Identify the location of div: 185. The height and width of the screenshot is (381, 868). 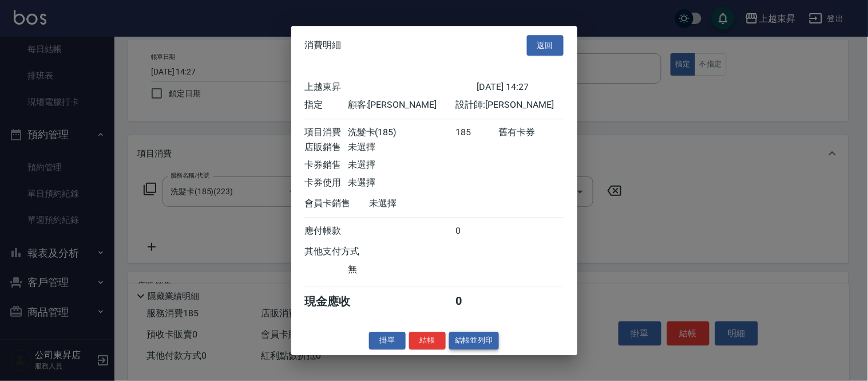
(477, 132).